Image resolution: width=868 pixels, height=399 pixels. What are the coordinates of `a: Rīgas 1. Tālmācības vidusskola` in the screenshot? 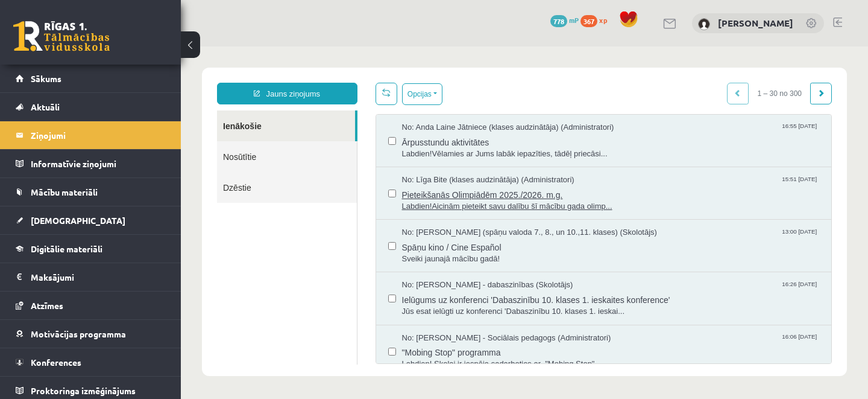 It's located at (61, 36).